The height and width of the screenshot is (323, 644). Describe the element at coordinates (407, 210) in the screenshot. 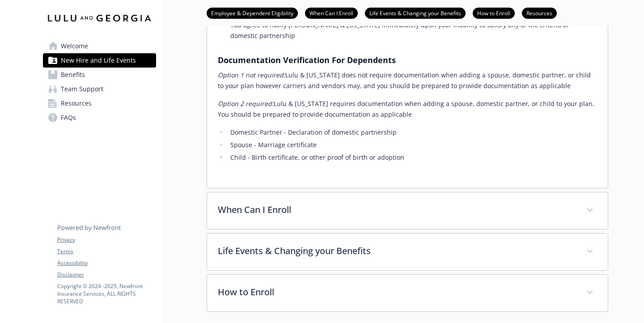

I see `div: When Can I Enroll` at that location.